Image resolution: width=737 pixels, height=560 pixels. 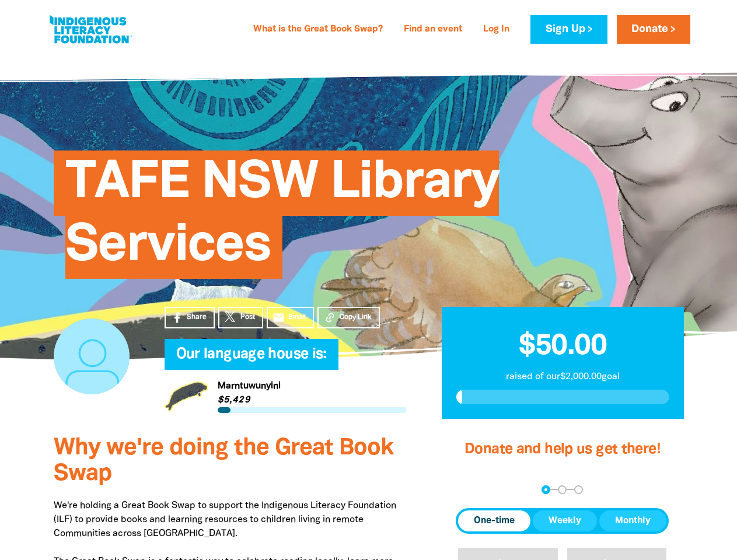 I want to click on span: Copy Link, so click(x=355, y=317).